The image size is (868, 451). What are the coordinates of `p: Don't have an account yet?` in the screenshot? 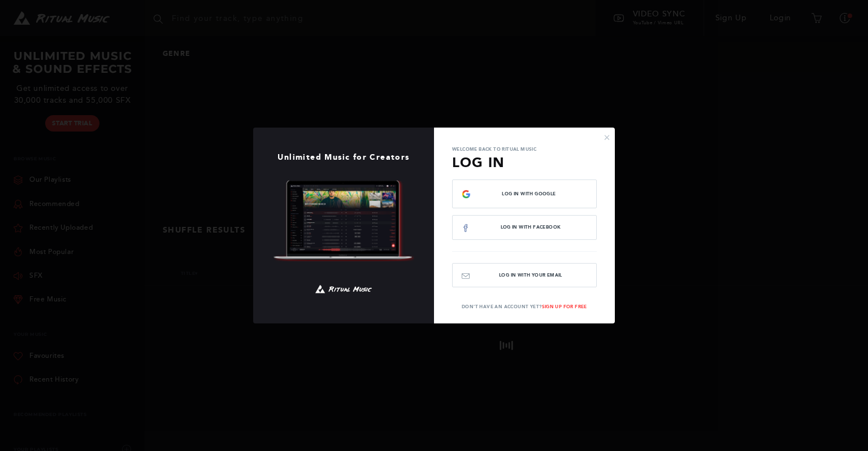 It's located at (525, 307).